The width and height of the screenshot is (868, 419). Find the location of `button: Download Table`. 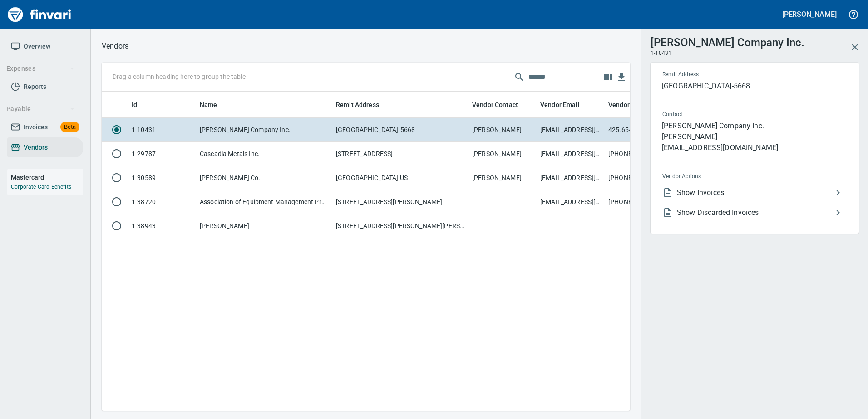

button: Download Table is located at coordinates (621, 77).